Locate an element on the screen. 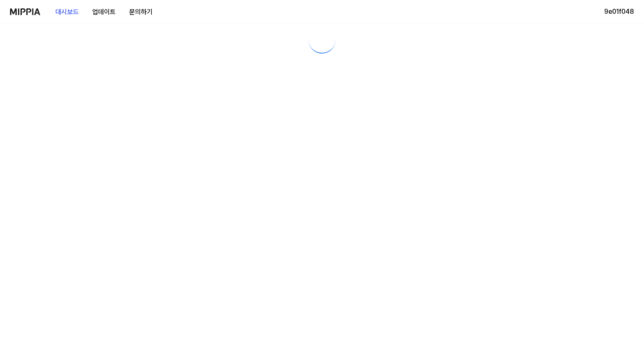 The image size is (644, 345). button: 9e01f048 is located at coordinates (619, 12).